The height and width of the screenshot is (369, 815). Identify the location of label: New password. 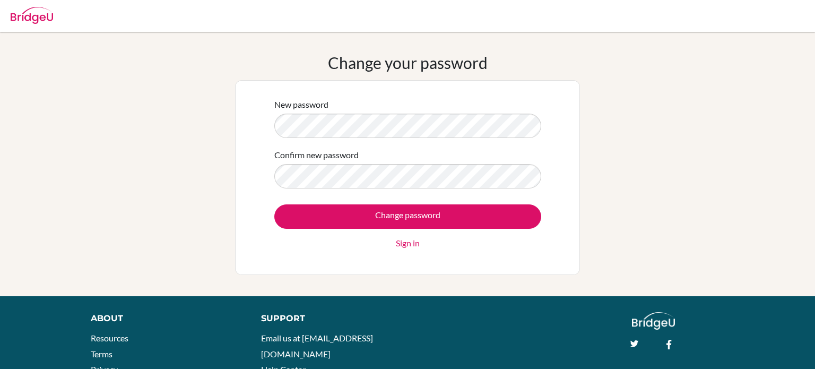
(302, 105).